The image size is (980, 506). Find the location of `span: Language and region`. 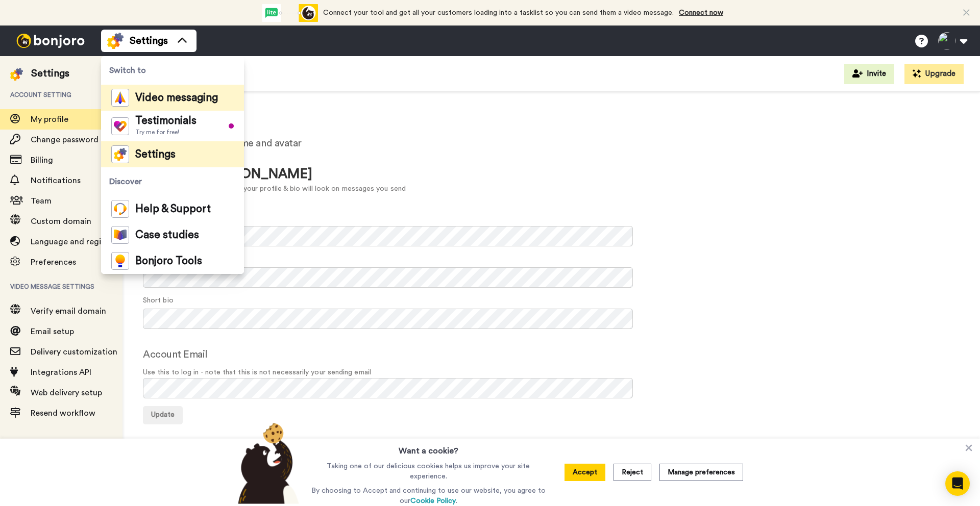

span: Language and region is located at coordinates (71, 242).